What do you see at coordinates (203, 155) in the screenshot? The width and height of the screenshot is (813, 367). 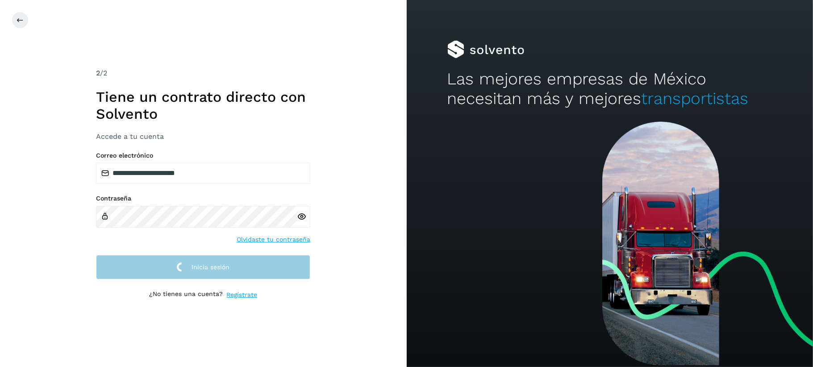 I see `label: Correo electrónico` at bounding box center [203, 155].